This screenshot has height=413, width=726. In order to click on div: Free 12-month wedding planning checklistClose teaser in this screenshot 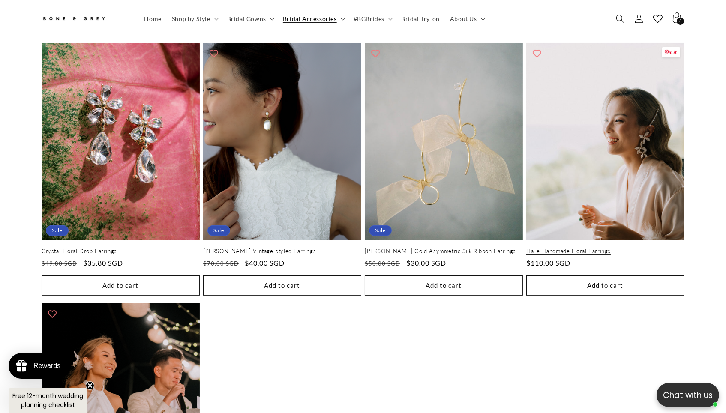, I will do `click(48, 401)`.